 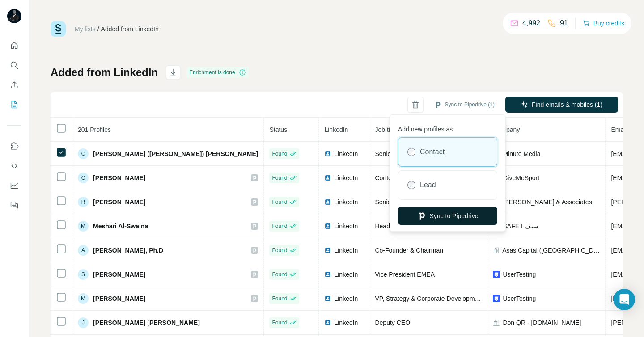 I want to click on div: A, so click(x=83, y=250).